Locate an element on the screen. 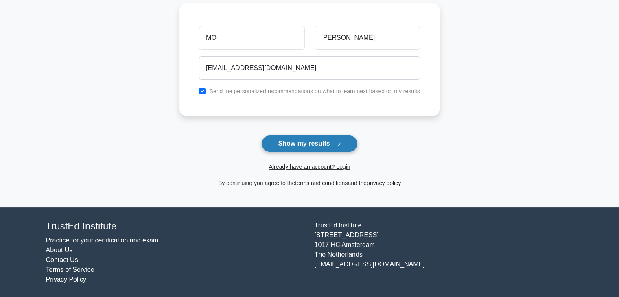 This screenshot has width=619, height=297. a: privacy policy is located at coordinates (384, 183).